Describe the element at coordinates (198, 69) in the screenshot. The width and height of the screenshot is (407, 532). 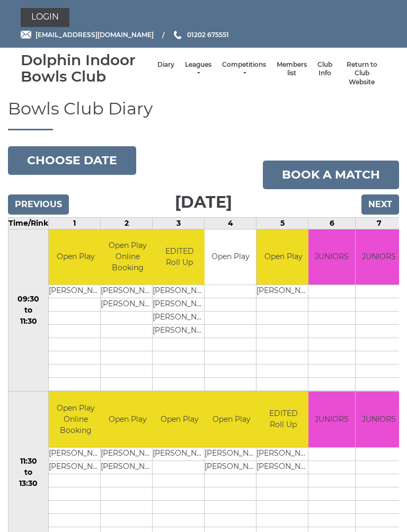
I see `a: Leagues` at that location.